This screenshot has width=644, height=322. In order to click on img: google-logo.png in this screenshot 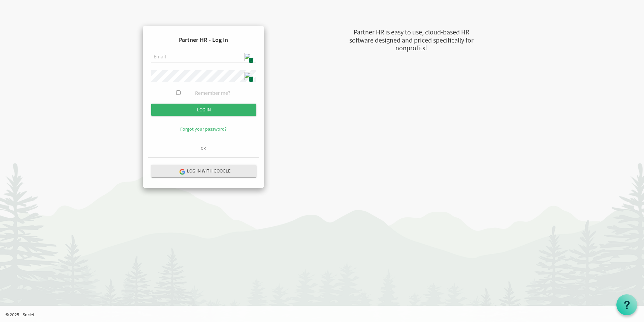, I will do `click(182, 171)`.